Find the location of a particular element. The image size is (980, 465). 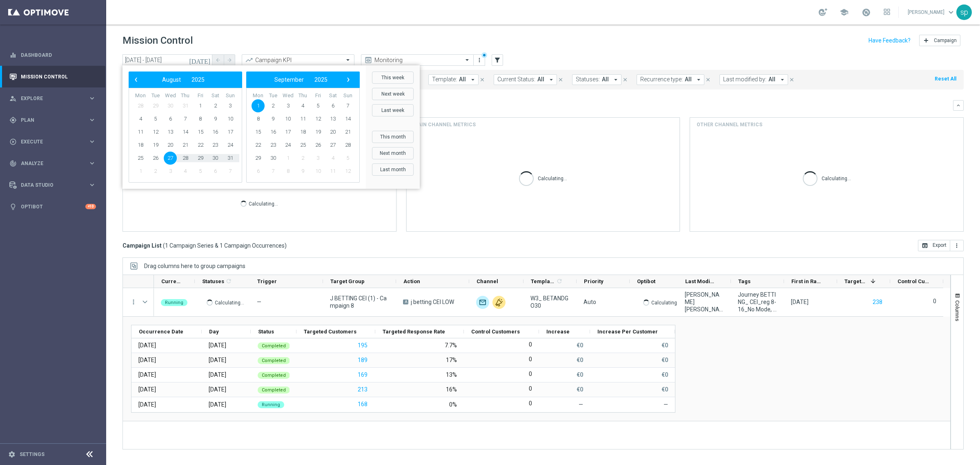

span: 11 is located at coordinates (141, 132).